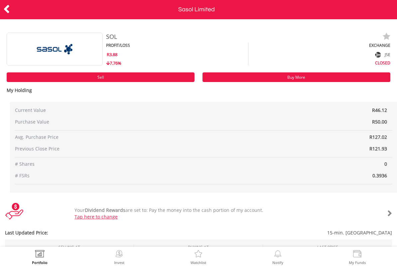  I want to click on img: EQU.ZA.SOL.png, so click(55, 49).